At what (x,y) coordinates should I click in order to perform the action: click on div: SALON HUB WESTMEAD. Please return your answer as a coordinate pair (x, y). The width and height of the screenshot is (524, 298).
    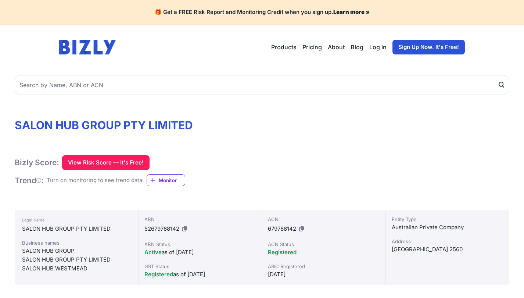
    Looking at the image, I should click on (76, 268).